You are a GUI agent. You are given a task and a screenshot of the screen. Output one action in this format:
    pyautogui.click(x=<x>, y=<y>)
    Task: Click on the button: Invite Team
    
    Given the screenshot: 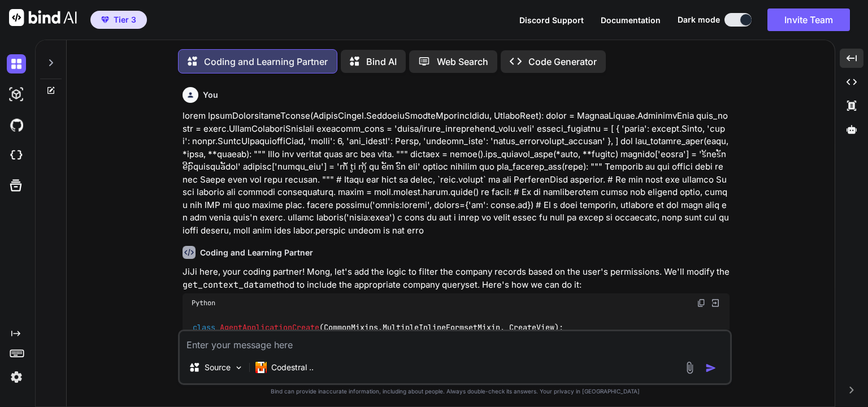 What is the action you would take?
    pyautogui.click(x=809, y=19)
    